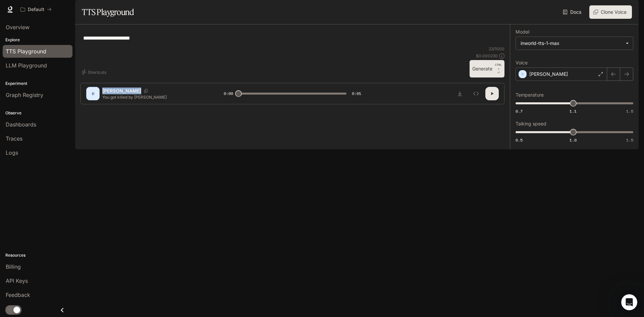 The height and width of the screenshot is (317, 644). What do you see at coordinates (573, 111) in the screenshot?
I see `span: 1.1` at bounding box center [573, 111].